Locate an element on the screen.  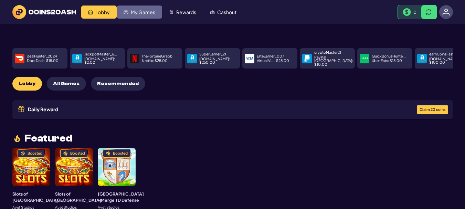
li: Rewards is located at coordinates (183, 12).